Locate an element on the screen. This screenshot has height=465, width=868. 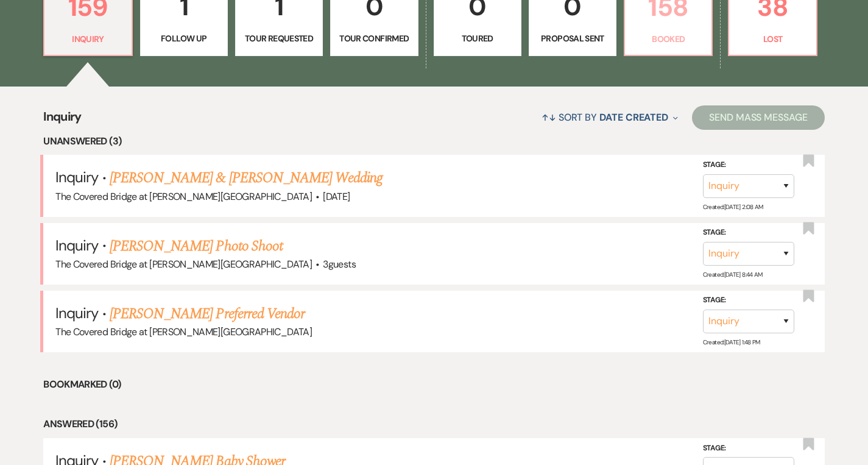
p: Toured is located at coordinates (477, 39).